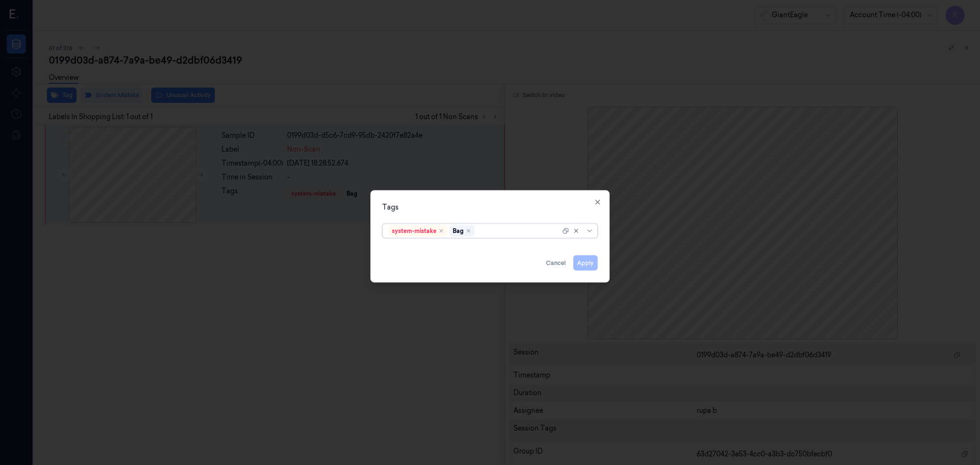 This screenshot has width=980, height=465. I want to click on button: Cancel, so click(556, 263).